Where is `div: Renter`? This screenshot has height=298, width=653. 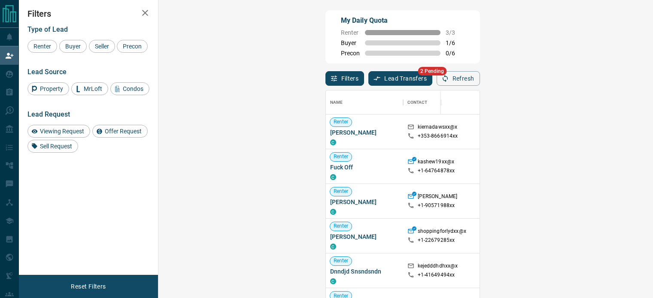 div: Renter is located at coordinates (42, 46).